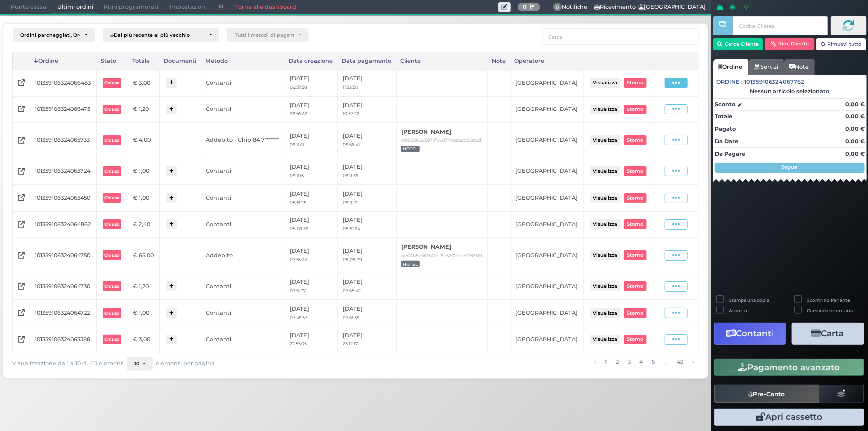 This screenshot has height=431, width=868. Describe the element at coordinates (766, 67) in the screenshot. I see `a: Servizi` at that location.